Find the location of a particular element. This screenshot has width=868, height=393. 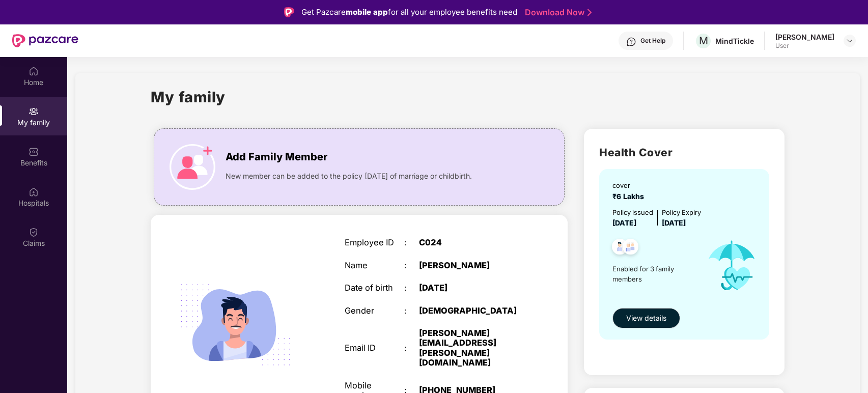

span: Add Family Member is located at coordinates (277, 157).